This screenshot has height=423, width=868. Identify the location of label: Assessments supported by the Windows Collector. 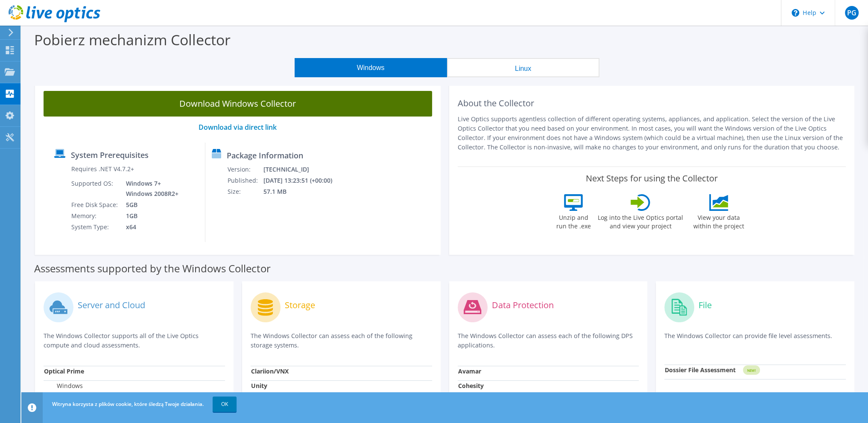
(153, 268).